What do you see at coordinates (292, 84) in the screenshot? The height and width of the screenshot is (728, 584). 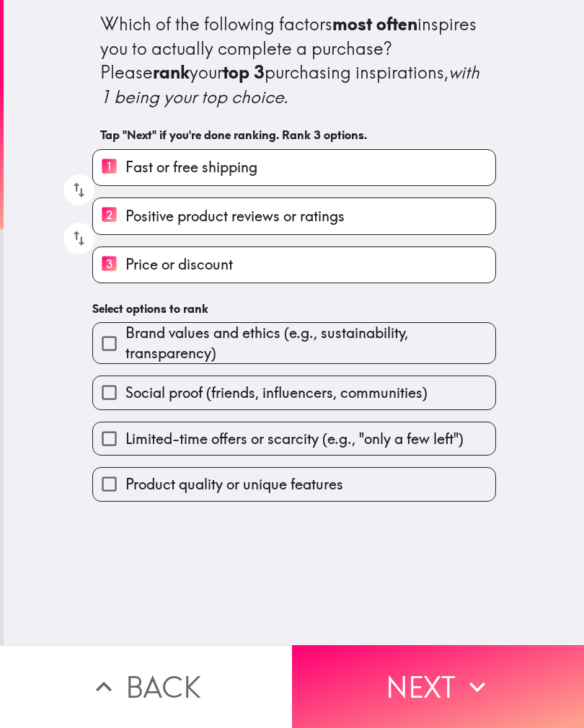 I see `i: with 1 being your top choice.` at bounding box center [292, 84].